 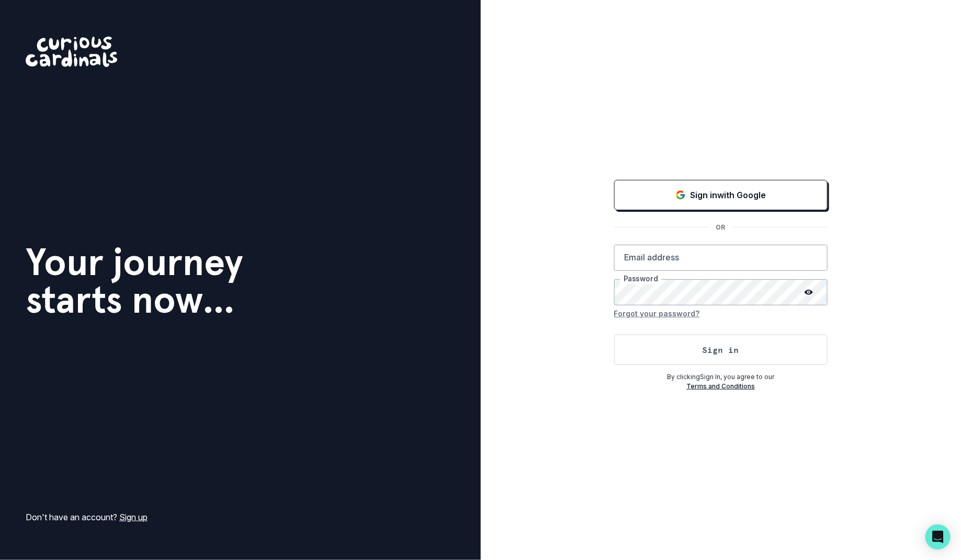 I want to click on p: By clicking Sign In , you agree to our, so click(x=721, y=377).